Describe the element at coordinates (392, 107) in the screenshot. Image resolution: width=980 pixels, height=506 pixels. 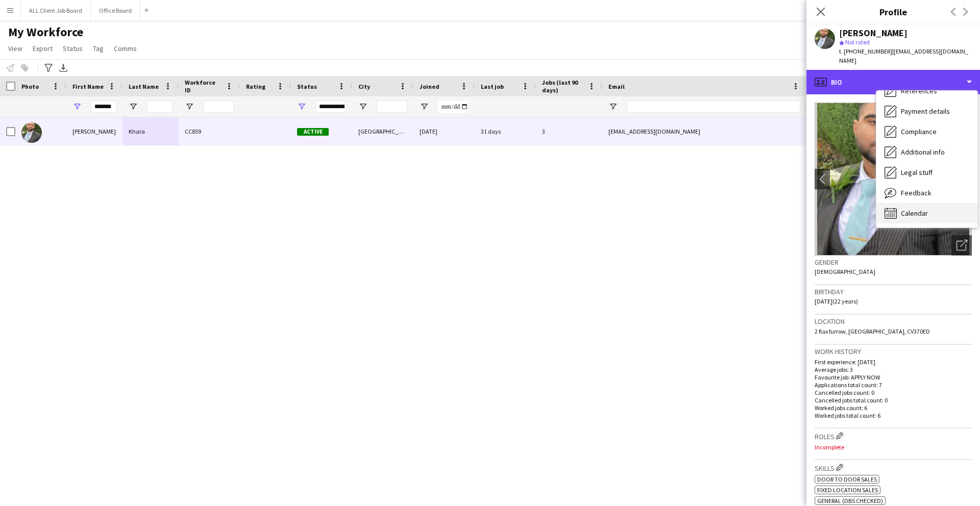
I see `input: City Filter Input` at that location.